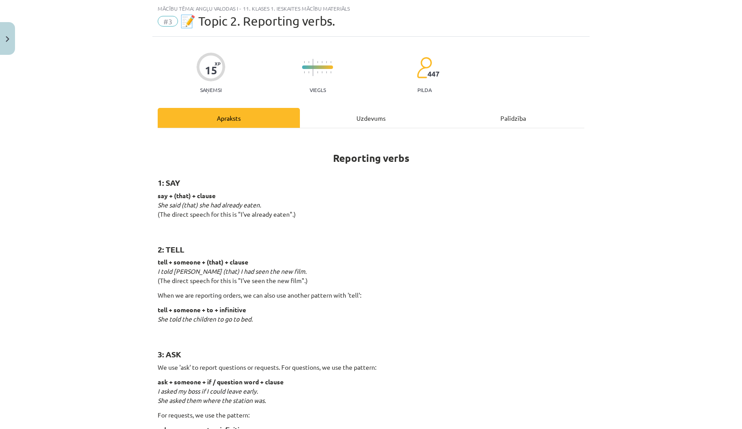 This screenshot has width=742, height=429. I want to click on div: Uzdevums, so click(371, 118).